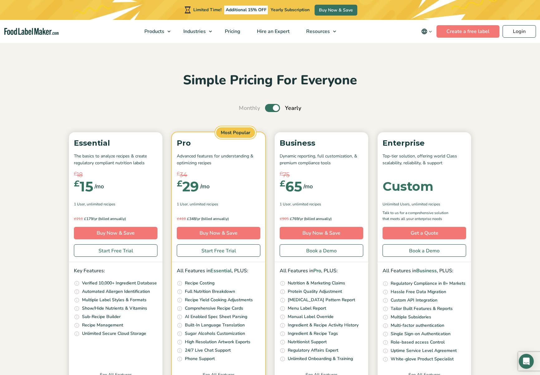 The height and width of the screenshot is (375, 540). Describe the element at coordinates (417, 326) in the screenshot. I see `p: Multi-factor authentication` at that location.